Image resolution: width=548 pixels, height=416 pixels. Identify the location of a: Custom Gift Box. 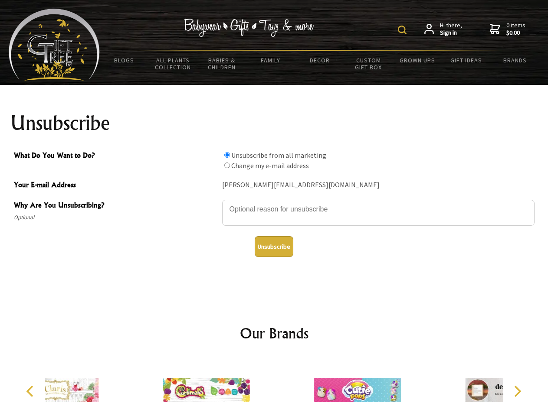
(368, 64).